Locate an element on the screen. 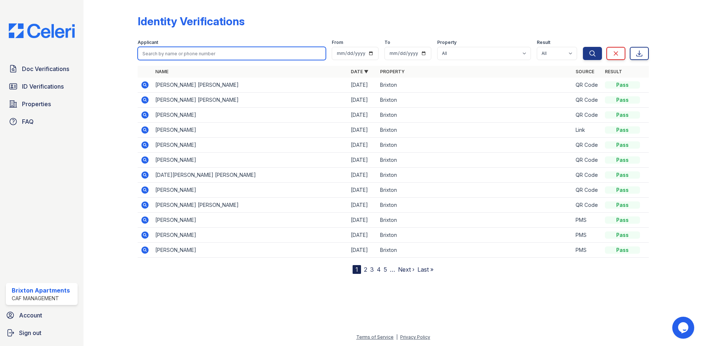 Image resolution: width=703 pixels, height=346 pixels. a: Property is located at coordinates (392, 71).